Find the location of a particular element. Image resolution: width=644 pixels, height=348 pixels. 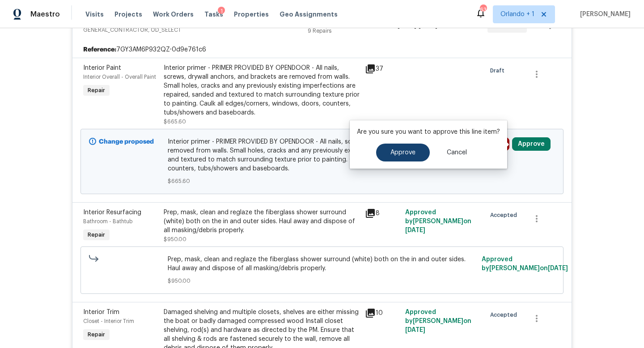

span: Prep, mask, clean and reglaze the fiberglass shower surround (white) both on the in and outer sid... is located at coordinates (322, 264).